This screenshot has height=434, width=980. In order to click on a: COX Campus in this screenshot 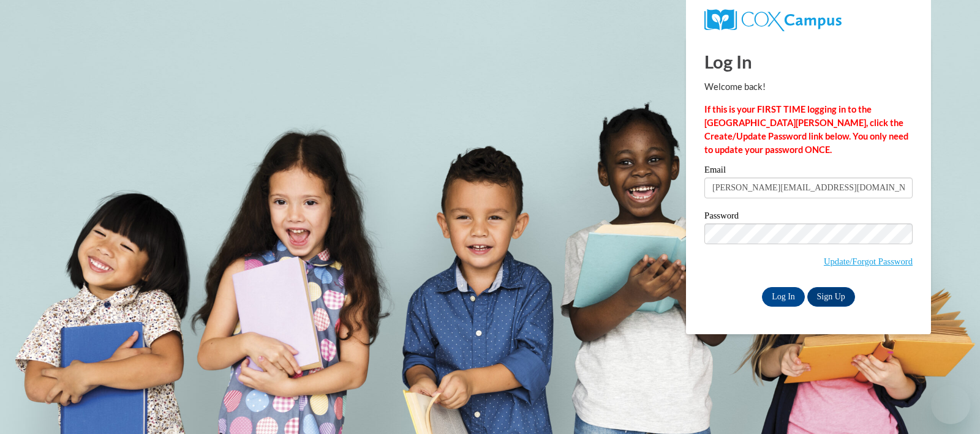, I will do `click(809, 20)`.